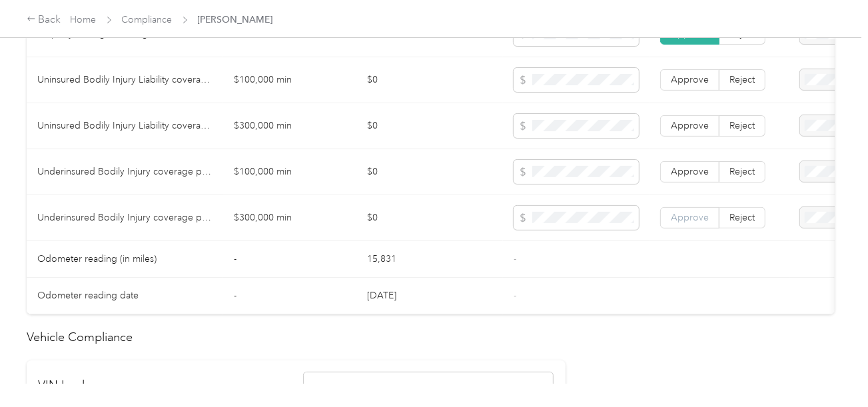  What do you see at coordinates (116, 34) in the screenshot?
I see `span: Property damage coverage amount *` at bounding box center [116, 34].